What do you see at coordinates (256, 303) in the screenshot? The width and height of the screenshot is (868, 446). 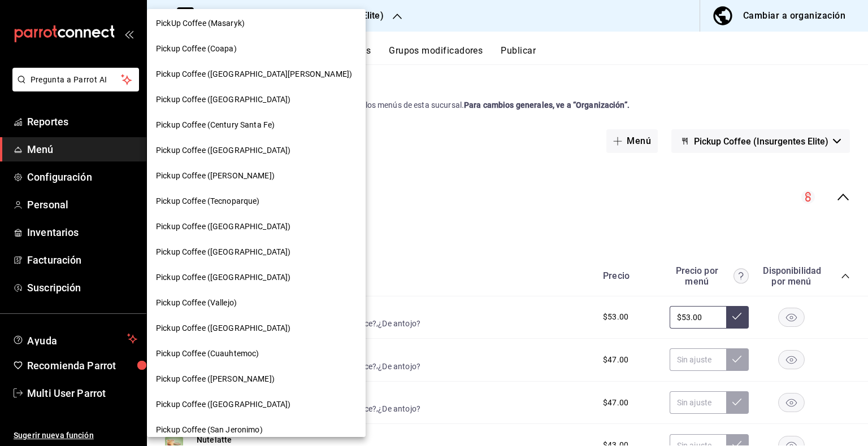 I see `div: Pickup Coffee (Vallejo)` at bounding box center [256, 303].